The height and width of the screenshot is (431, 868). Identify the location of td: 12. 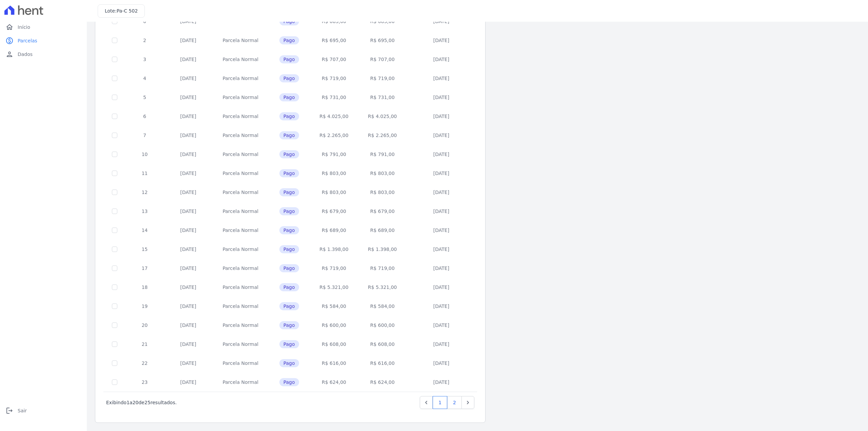
(144, 192).